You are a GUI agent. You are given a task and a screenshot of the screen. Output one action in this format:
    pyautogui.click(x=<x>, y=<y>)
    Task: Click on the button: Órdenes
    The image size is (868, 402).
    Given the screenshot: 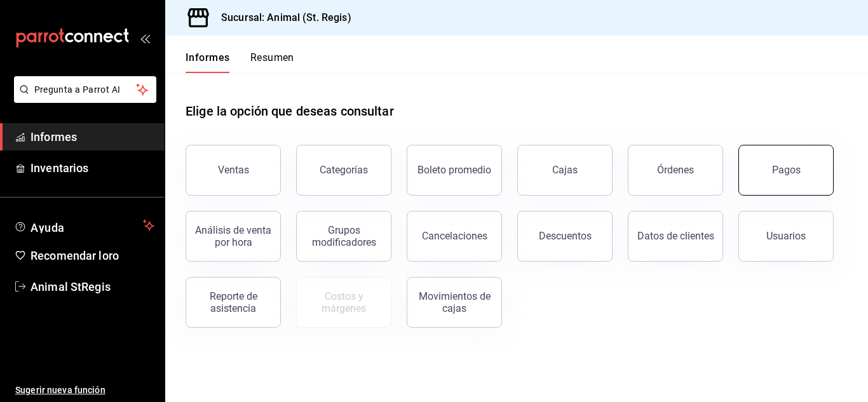 What is the action you would take?
    pyautogui.click(x=676, y=170)
    